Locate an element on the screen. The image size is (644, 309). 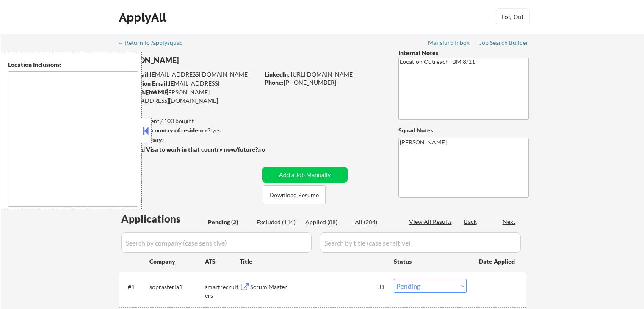
div: no is located at coordinates (270, 150).